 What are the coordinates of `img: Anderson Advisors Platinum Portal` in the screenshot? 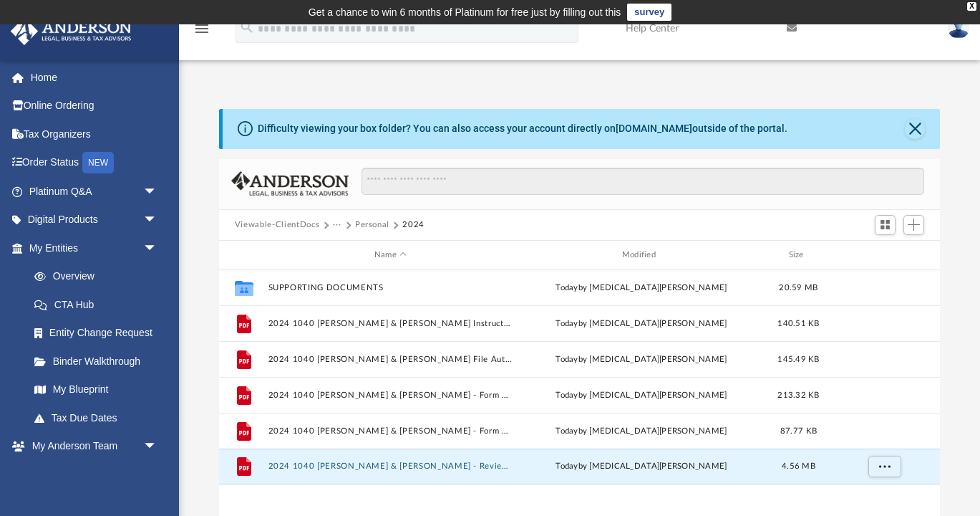 It's located at (71, 31).